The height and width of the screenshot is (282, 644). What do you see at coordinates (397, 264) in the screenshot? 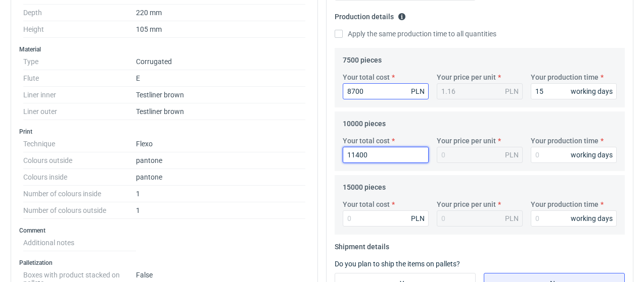
I see `label: Do you plan to ship the items on pallets?` at bounding box center [397, 264].